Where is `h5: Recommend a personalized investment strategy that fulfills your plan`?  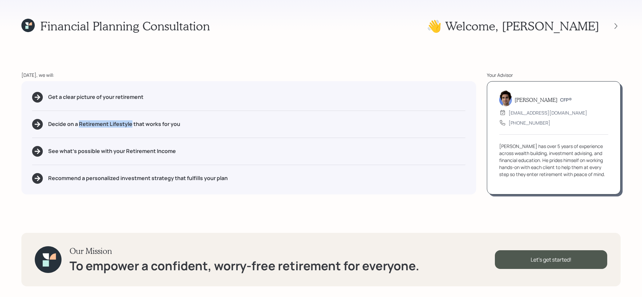
h5: Recommend a personalized investment strategy that fulfills your plan is located at coordinates (138, 178).